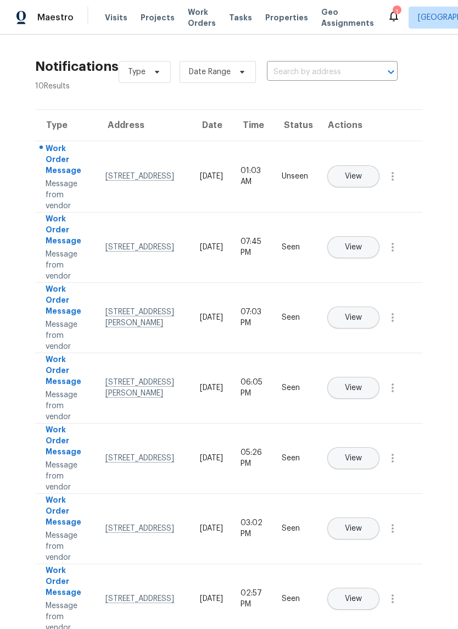  Describe the element at coordinates (202, 18) in the screenshot. I see `span: Work Orders` at that location.